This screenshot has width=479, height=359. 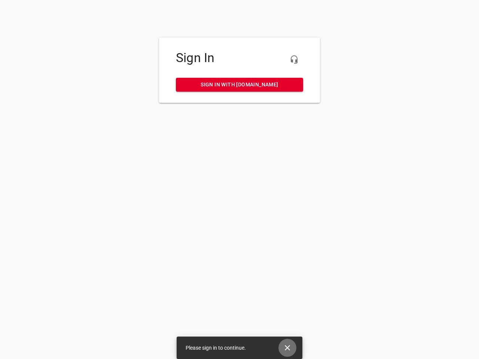 What do you see at coordinates (287, 348) in the screenshot?
I see `button: Close` at bounding box center [287, 348].